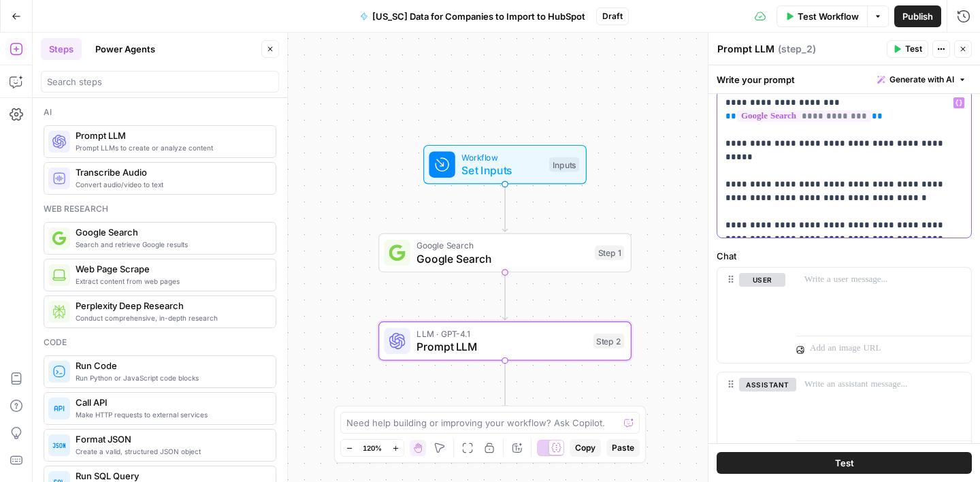  I want to click on button: Paste, so click(623, 448).